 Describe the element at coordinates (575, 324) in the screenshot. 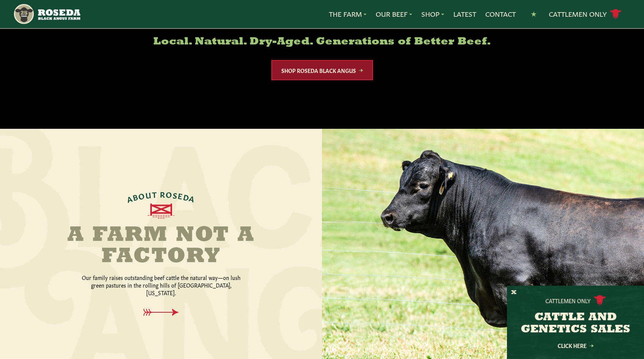

I see `h3: CATTLE AND GENETICS SALES` at that location.